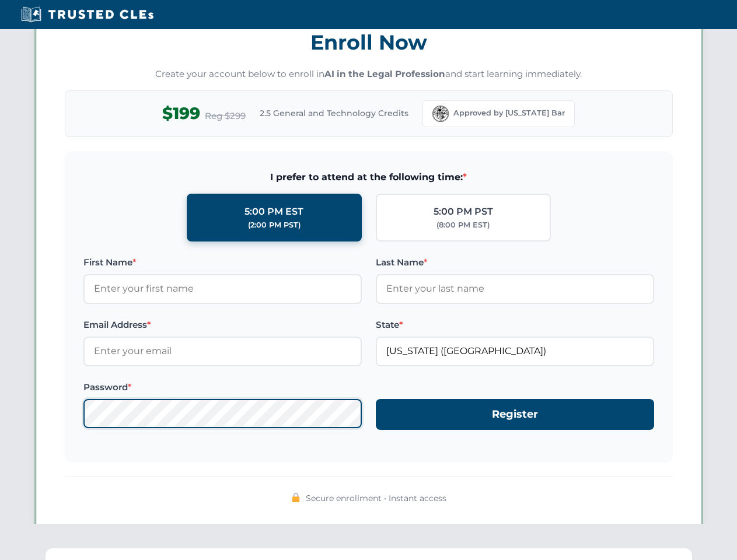  I want to click on span: I prefer to attend at the following time:, so click(369, 177).